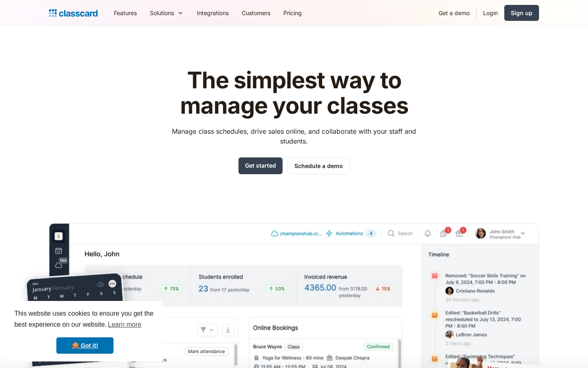 Image resolution: width=588 pixels, height=368 pixels. I want to click on a: dismiss cookie message, so click(85, 346).